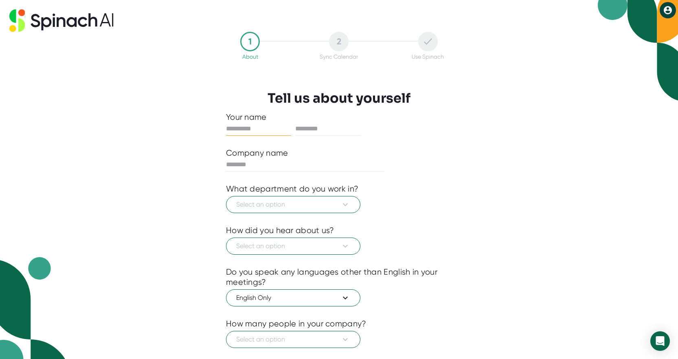  I want to click on div: Sync Calendar, so click(339, 57).